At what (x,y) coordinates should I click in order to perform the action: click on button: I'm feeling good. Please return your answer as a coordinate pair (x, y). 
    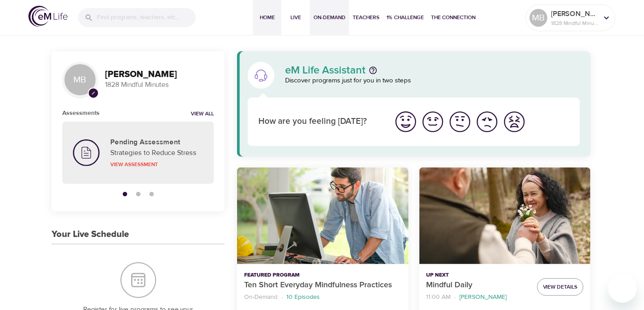
    Looking at the image, I should click on (432, 122).